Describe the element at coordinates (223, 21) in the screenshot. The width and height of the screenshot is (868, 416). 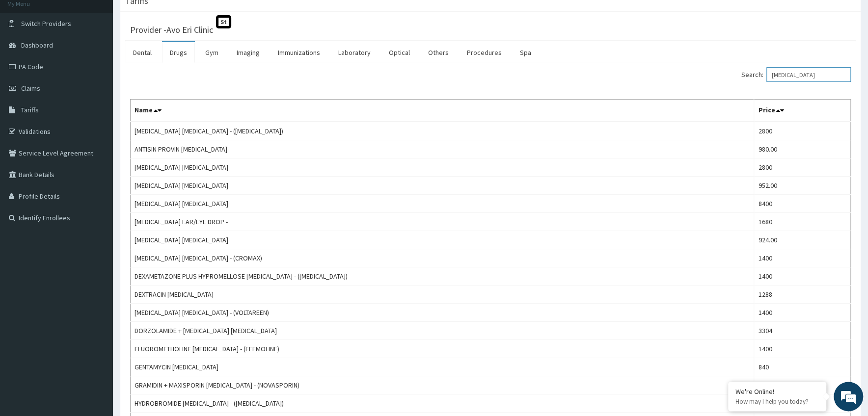
I see `span: St` at that location.